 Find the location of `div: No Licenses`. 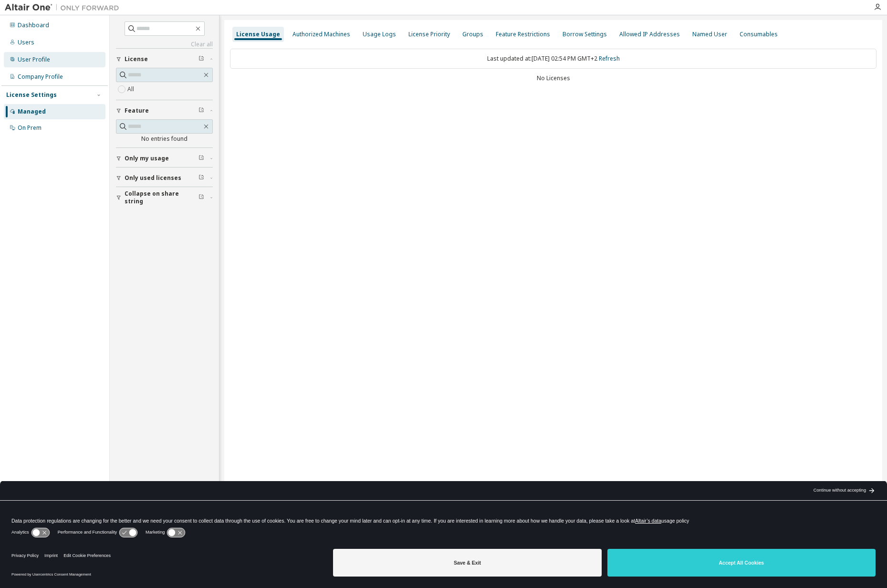

div: No Licenses is located at coordinates (553, 78).